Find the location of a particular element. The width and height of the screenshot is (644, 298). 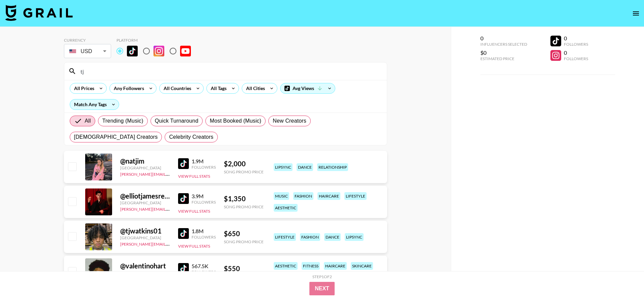

div: Platform is located at coordinates (156, 40).